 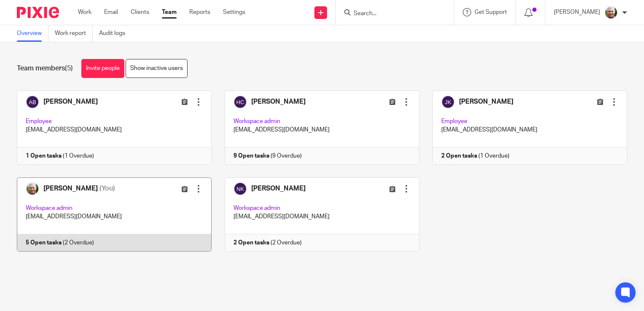 I want to click on a: Team, so click(x=169, y=12).